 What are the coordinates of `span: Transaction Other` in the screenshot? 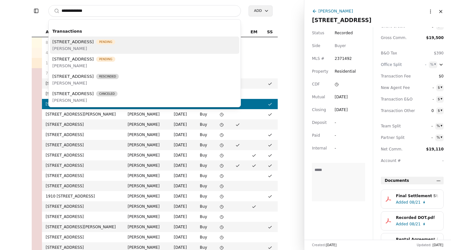 It's located at (395, 111).